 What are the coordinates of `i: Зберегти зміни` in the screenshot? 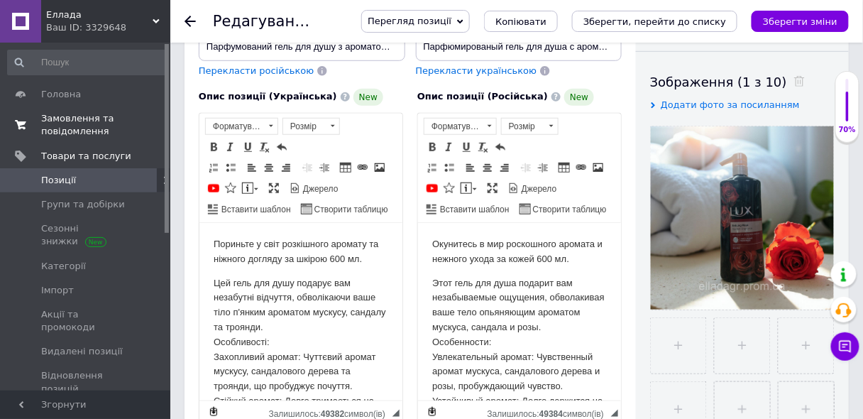 It's located at (800, 21).